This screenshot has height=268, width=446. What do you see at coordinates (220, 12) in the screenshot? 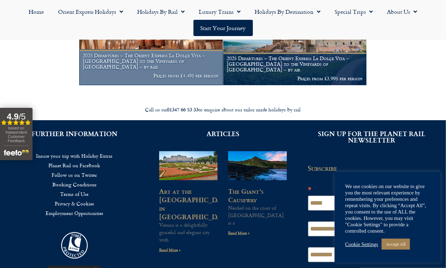
I see `a: Luxury Trains` at bounding box center [220, 12].